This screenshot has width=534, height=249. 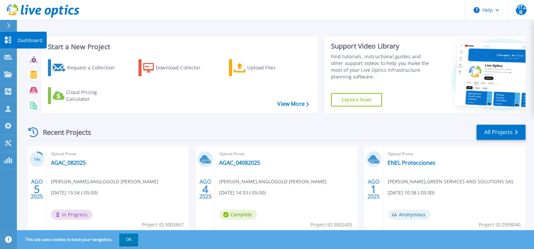 I want to click on a: View More, so click(x=293, y=104).